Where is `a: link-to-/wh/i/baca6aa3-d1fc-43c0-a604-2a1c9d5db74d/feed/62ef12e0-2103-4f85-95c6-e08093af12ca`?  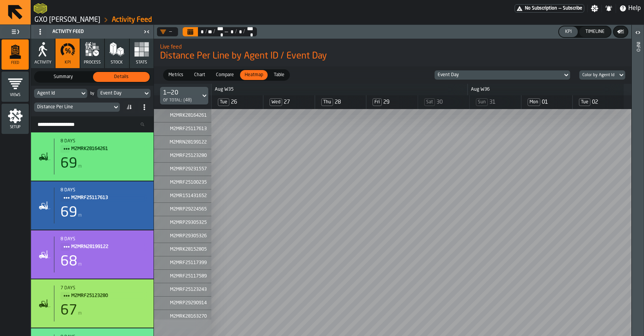
a: link-to-/wh/i/baca6aa3-d1fc-43c0-a604-2a1c9d5db74d/feed/62ef12e0-2103-4f85-95c6-e08093af12ca is located at coordinates (132, 20).